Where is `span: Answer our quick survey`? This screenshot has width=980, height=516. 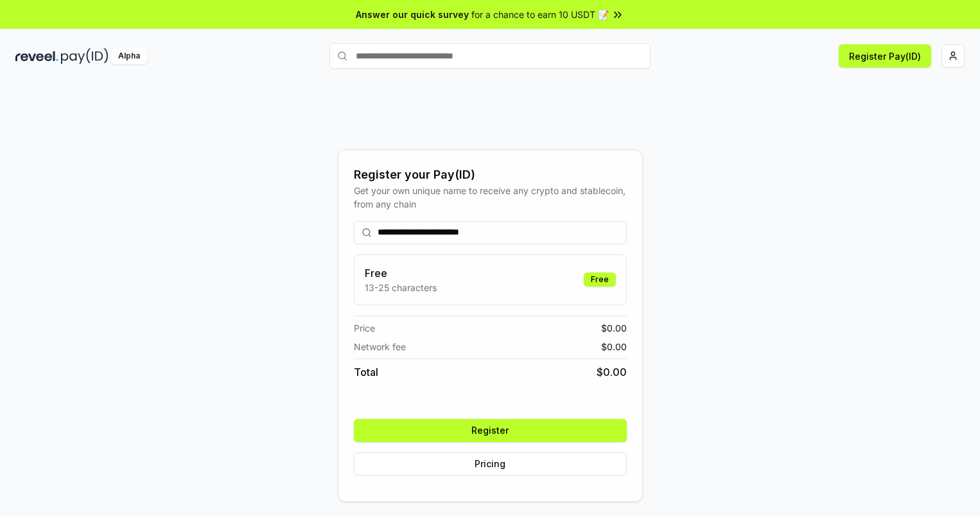
span: Answer our quick survey is located at coordinates (412, 14).